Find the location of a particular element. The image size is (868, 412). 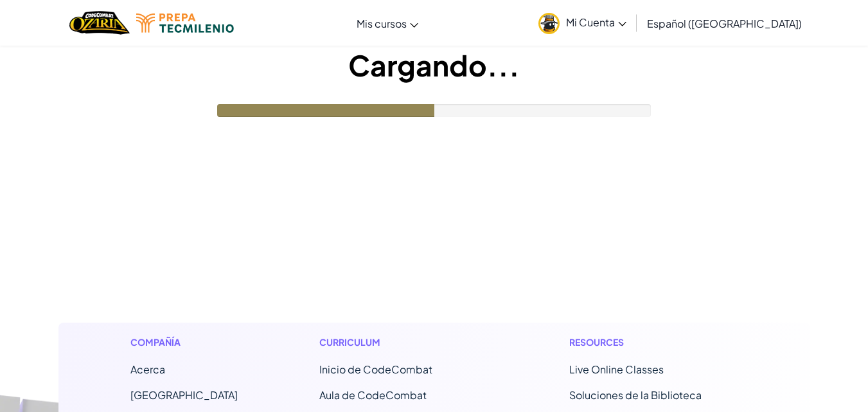

a: Acerca is located at coordinates (148, 369).